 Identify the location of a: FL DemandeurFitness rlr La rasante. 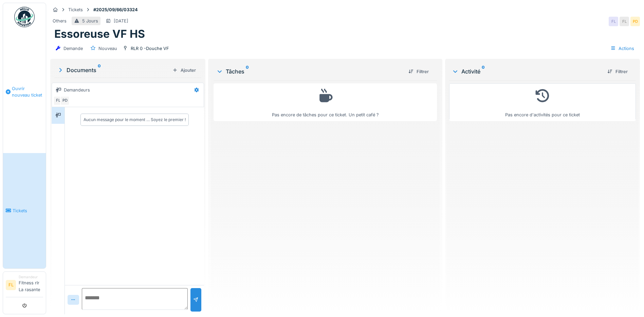
(24, 286).